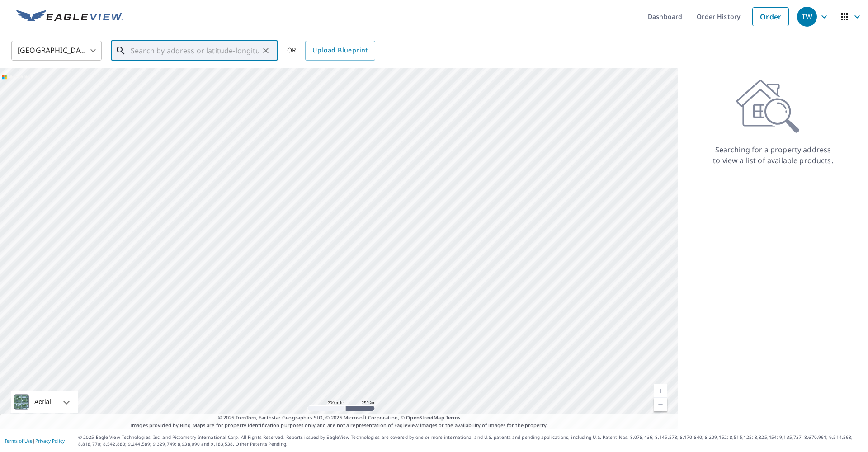 The height and width of the screenshot is (452, 868). Describe the element at coordinates (770, 17) in the screenshot. I see `a: Order` at that location.